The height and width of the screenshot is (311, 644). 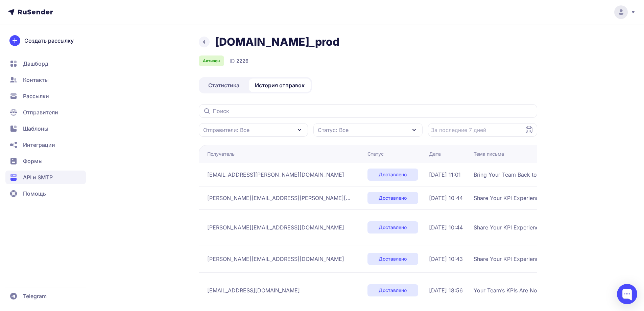 What do you see at coordinates (435, 154) in the screenshot?
I see `div: Дата` at bounding box center [435, 154].